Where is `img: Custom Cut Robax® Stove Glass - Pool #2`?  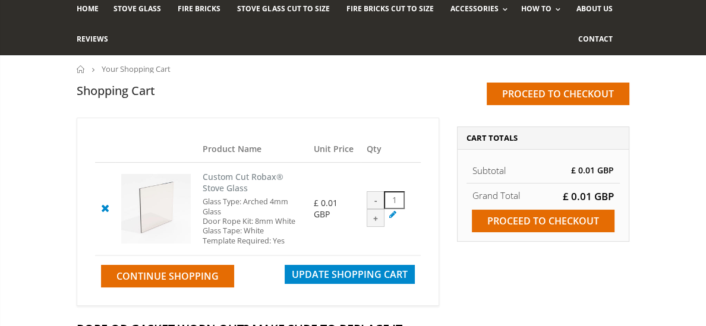
img: Custom Cut Robax® Stove Glass - Pool #2 is located at coordinates (156, 209).